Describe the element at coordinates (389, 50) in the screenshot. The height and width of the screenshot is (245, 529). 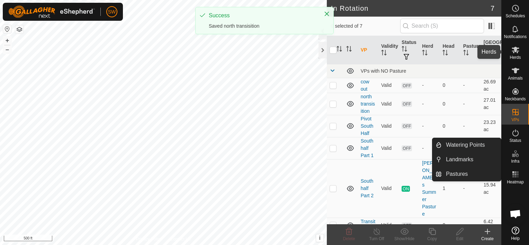
I see `th: Validity` at that location.